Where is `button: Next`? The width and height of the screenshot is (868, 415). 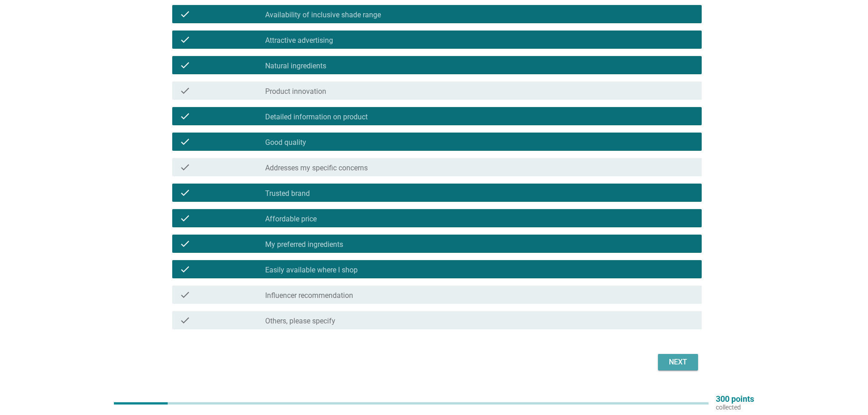
button: Next is located at coordinates (678, 362).